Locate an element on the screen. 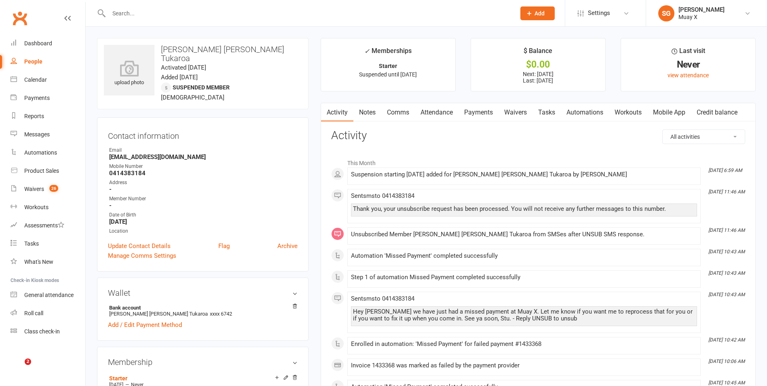 The image size is (767, 386). a: Activity is located at coordinates (337, 112).